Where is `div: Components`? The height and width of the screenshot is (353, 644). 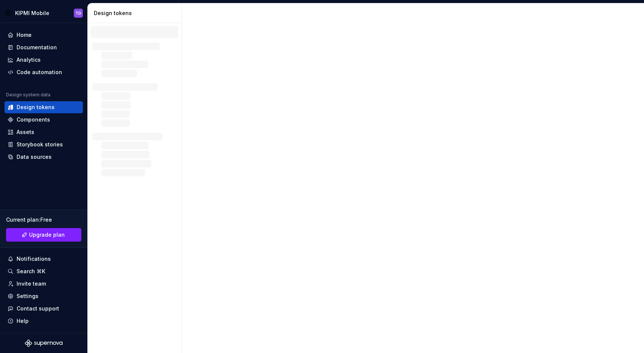 div: Components is located at coordinates (33, 120).